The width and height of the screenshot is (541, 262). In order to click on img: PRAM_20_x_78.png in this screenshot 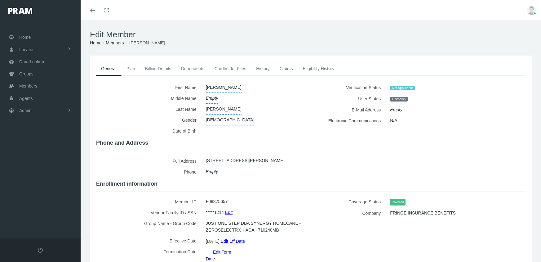, I will do `click(20, 11)`.